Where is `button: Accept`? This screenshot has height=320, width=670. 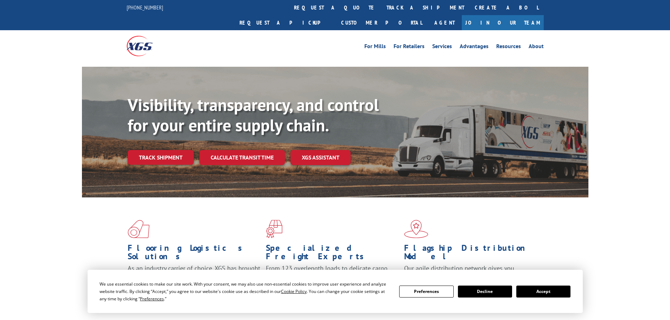 button: Accept is located at coordinates (543, 292).